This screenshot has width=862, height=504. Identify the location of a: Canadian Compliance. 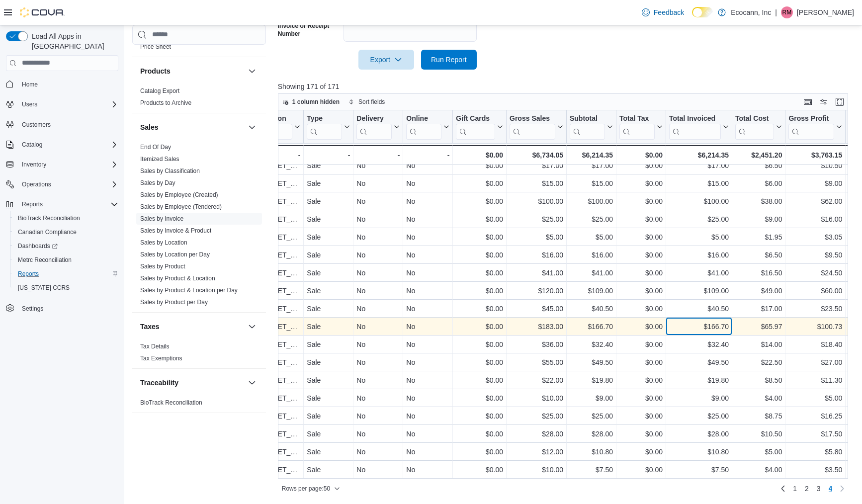
(48, 232).